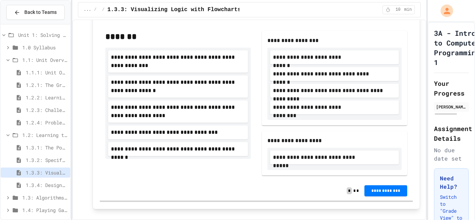 Image resolution: width=475 pixels, height=220 pixels. I want to click on span: 1.1: Unit Overview, so click(45, 60).